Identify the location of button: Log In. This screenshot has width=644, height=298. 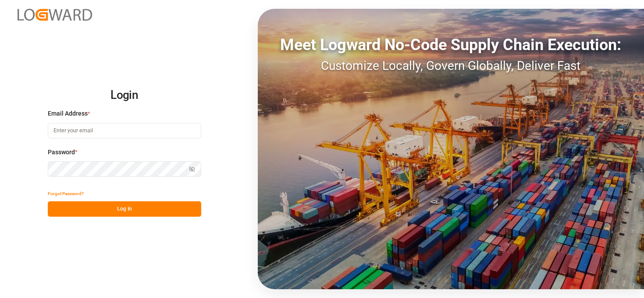
(125, 209).